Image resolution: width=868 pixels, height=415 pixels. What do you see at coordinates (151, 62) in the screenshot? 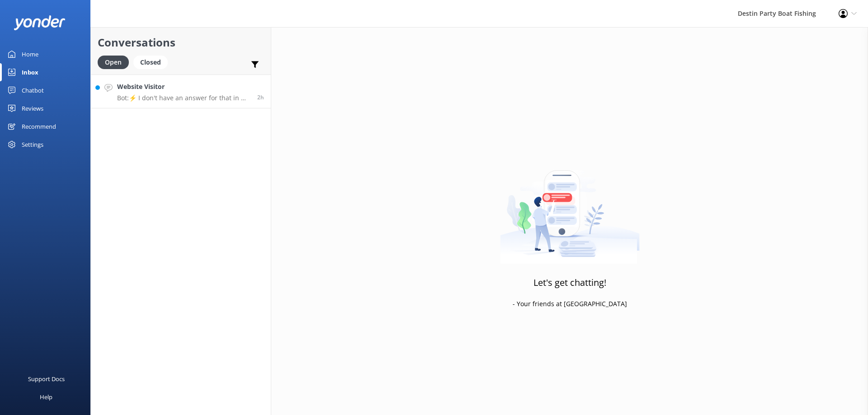
I see `div: Closed` at bounding box center [151, 62].